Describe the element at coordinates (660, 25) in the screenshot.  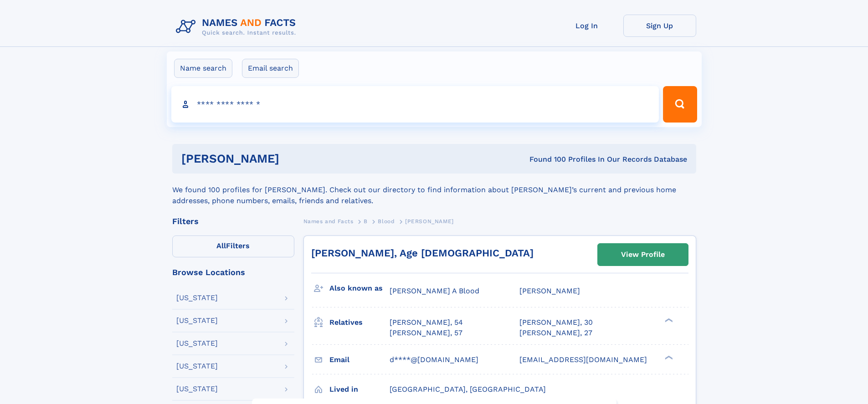
I see `a: Sign Up` at that location.